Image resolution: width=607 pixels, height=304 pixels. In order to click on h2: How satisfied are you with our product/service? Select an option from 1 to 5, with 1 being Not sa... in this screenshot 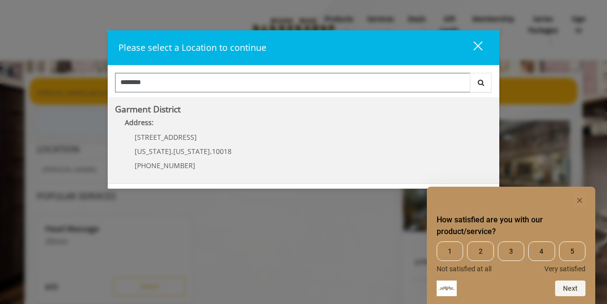, I will do `click(511, 226)`.